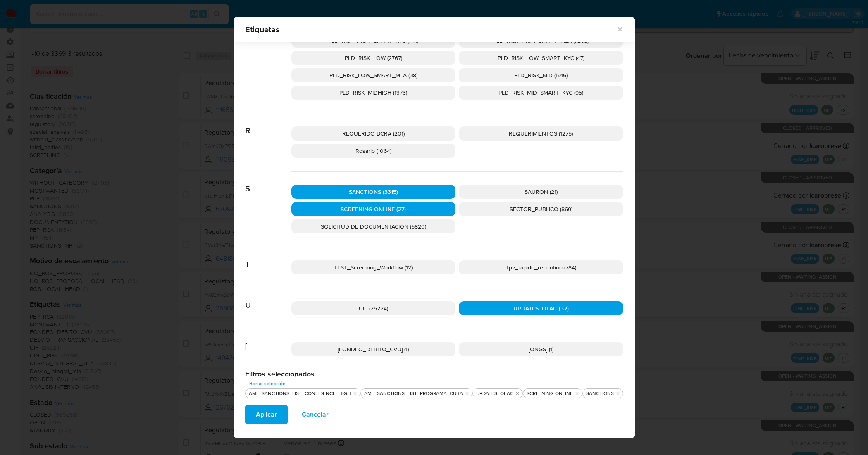  What do you see at coordinates (373, 134) in the screenshot?
I see `span: REQUERIDO BCRA (201)` at bounding box center [373, 134].